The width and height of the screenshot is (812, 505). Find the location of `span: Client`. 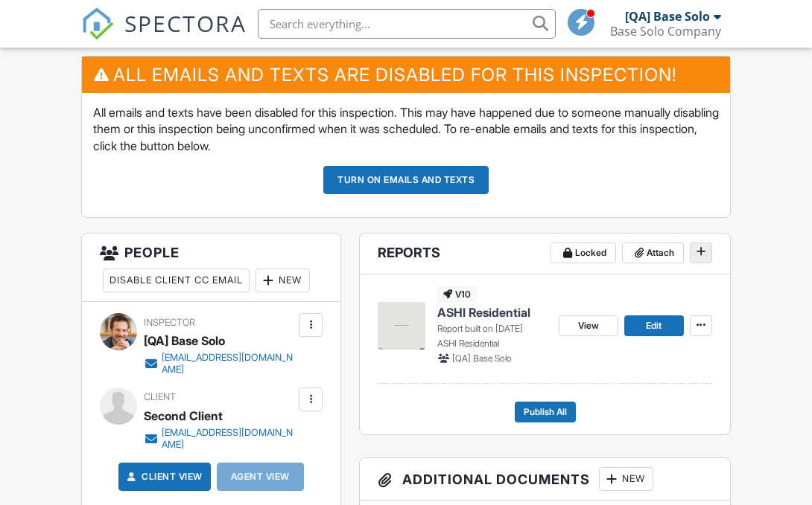

span: Client is located at coordinates (159, 396).